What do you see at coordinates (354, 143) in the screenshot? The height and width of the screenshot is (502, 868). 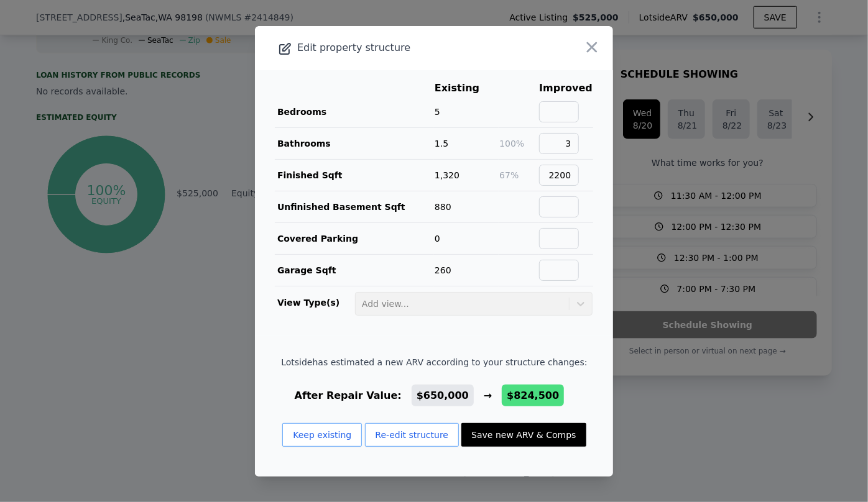 I see `td: Bathrooms` at bounding box center [354, 143].